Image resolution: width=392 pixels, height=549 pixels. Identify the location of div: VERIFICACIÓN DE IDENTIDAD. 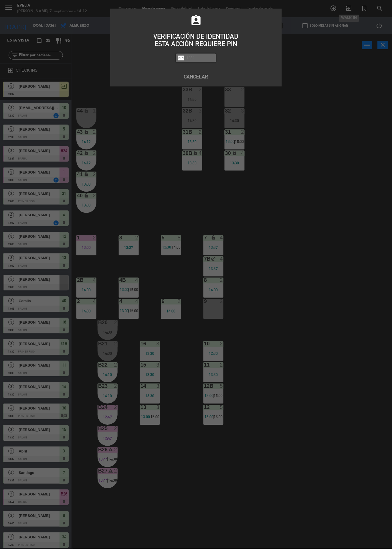
(196, 36).